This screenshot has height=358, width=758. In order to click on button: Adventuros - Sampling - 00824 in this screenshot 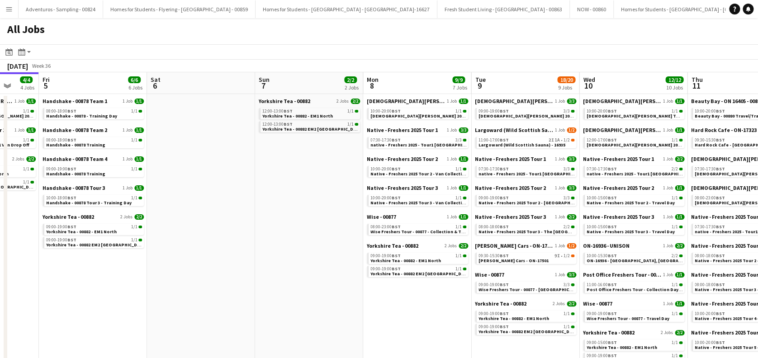, I will do `click(61, 9)`.